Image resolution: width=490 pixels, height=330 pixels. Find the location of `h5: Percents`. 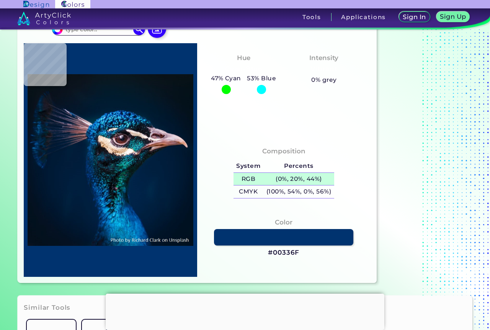

h5: Percents is located at coordinates (299, 166).